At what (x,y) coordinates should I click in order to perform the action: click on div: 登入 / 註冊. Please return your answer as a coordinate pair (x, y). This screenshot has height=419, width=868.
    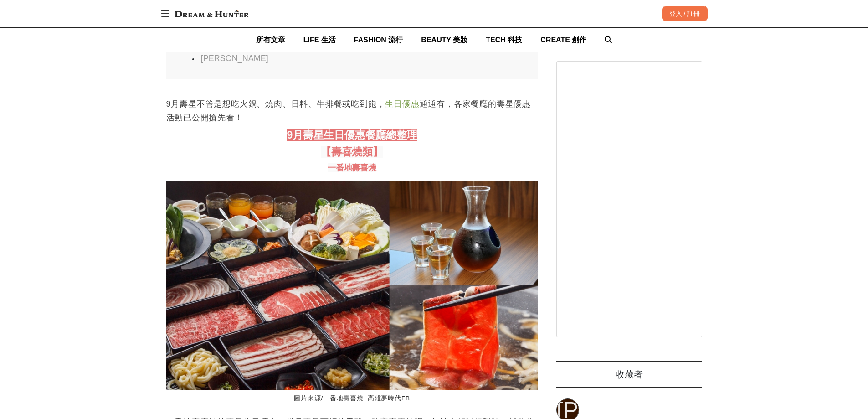
    Looking at the image, I should click on (685, 14).